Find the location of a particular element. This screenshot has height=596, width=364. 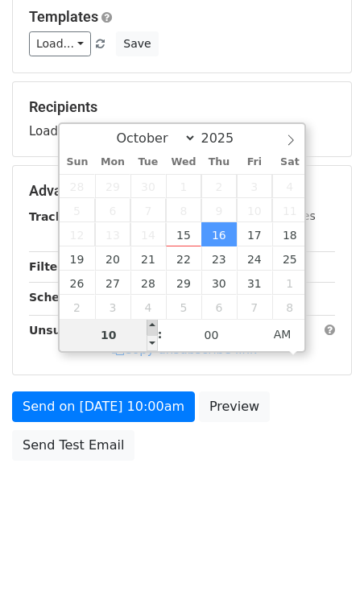

span: Mon is located at coordinates (113, 162).